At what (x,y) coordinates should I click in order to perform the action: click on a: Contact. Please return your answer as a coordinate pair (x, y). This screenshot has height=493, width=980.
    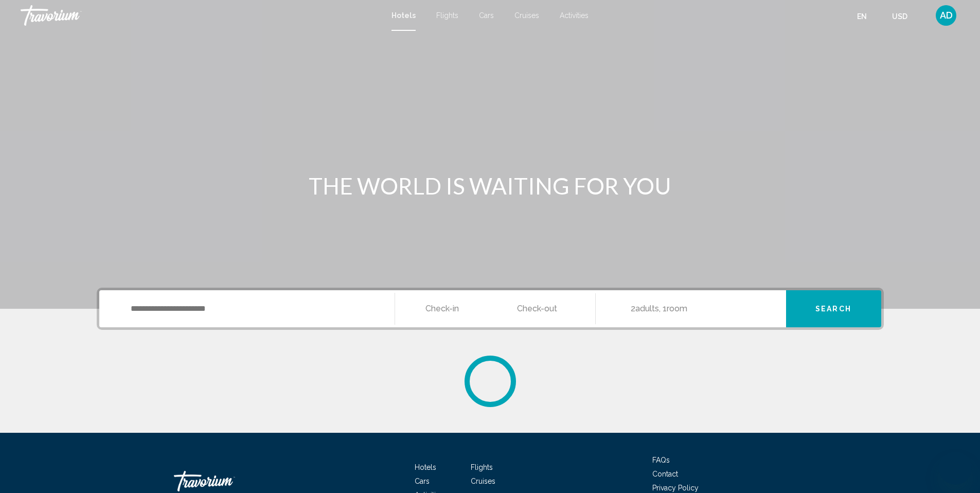
    Looking at the image, I should click on (666, 474).